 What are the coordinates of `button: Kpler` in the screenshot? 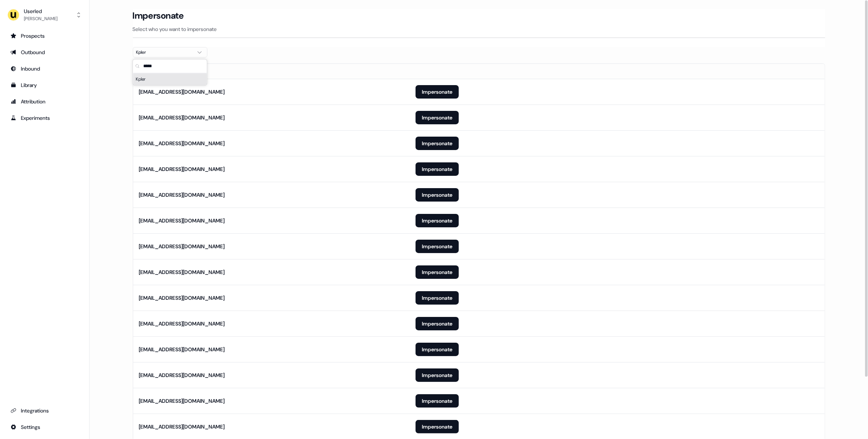 It's located at (170, 52).